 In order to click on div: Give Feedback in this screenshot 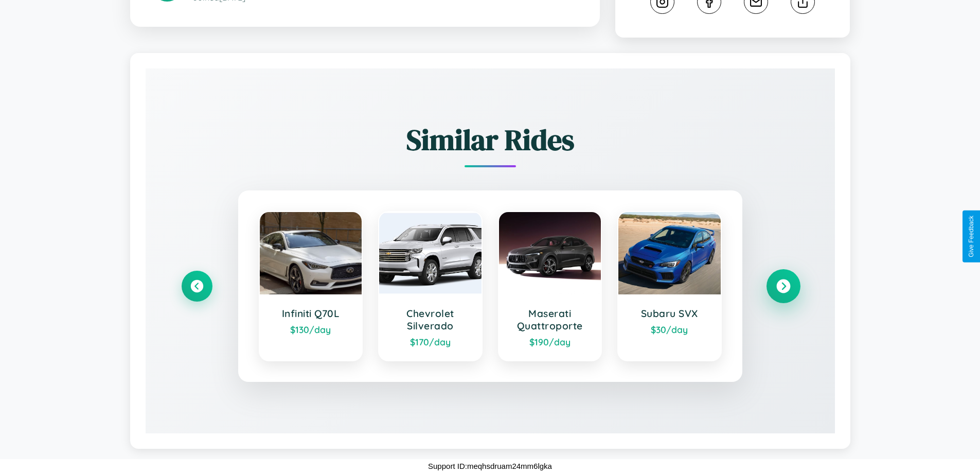, I will do `click(971, 236)`.